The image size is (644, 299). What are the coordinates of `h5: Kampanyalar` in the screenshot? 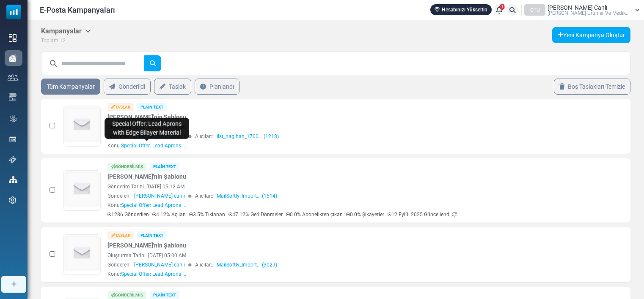 It's located at (66, 31).